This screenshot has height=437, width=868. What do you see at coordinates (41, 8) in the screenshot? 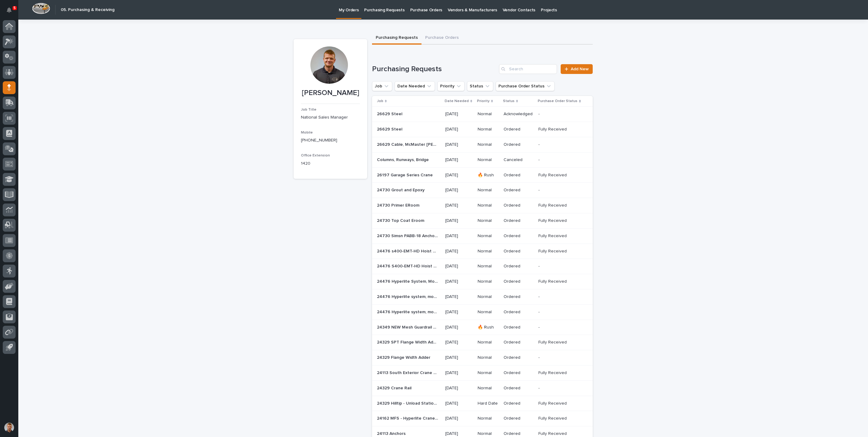
I see `img: Workspace Logo` at bounding box center [41, 8].